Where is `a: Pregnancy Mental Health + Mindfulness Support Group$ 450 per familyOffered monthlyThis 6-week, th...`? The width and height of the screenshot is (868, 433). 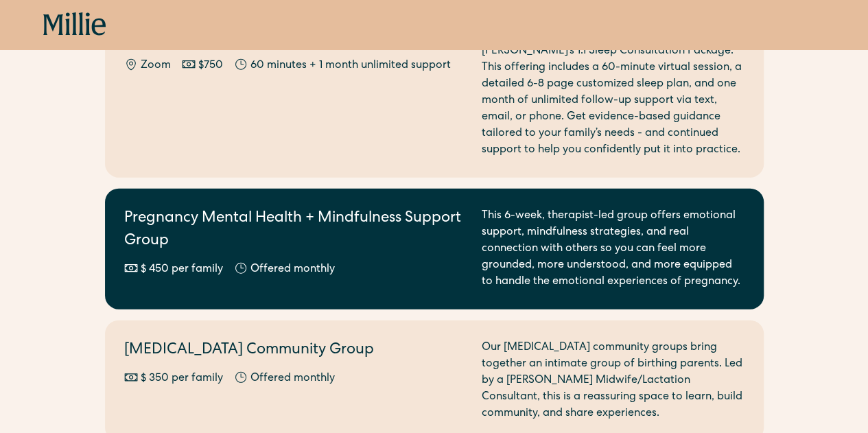 a: Pregnancy Mental Health + Mindfulness Support Group$ 450 per familyOffered monthlyThis 6-week, th... is located at coordinates (434, 249).